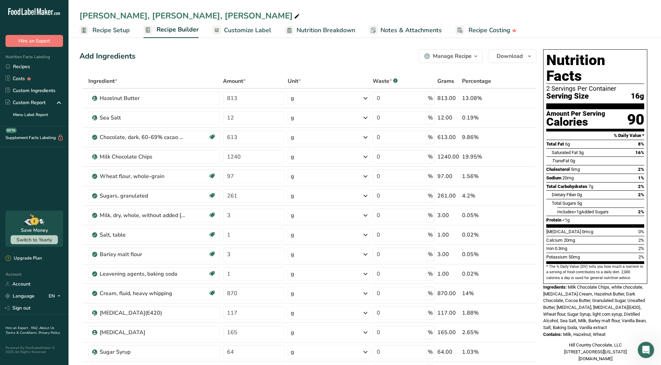 Image resolution: width=661 pixels, height=365 pixels. Describe the element at coordinates (34, 240) in the screenshot. I see `button: Switch to Yearly` at that location.